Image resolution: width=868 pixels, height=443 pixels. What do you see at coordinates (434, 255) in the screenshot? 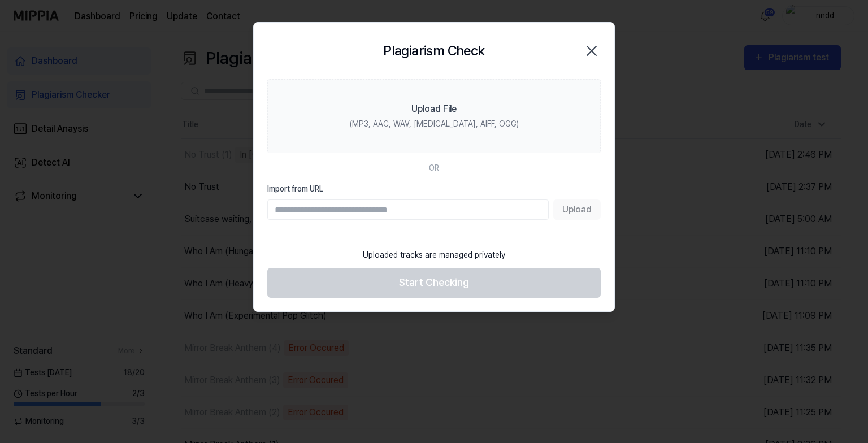
I see `div: Uploaded tracks are managed privately` at bounding box center [434, 255].